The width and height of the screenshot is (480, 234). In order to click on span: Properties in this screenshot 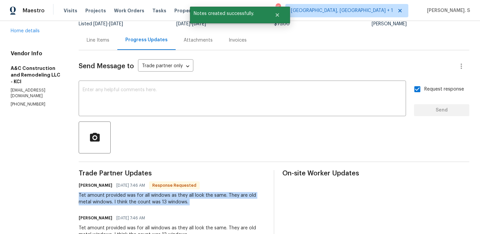, I will do `click(187, 11)`.